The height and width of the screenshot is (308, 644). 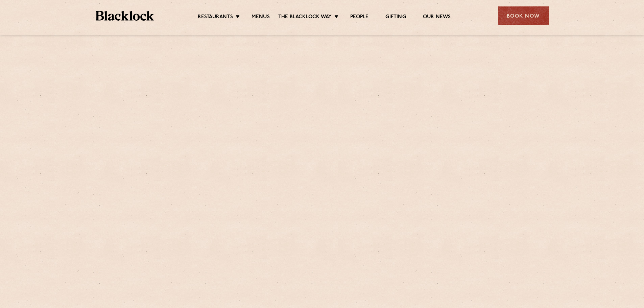 I want to click on a: Menus, so click(x=261, y=18).